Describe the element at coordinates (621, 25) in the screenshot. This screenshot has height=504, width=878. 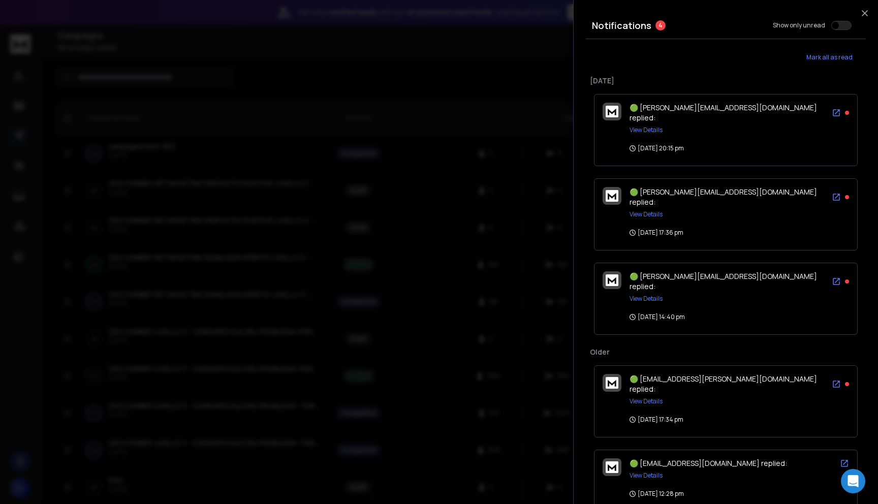
I see `h3: Notifications` at that location.